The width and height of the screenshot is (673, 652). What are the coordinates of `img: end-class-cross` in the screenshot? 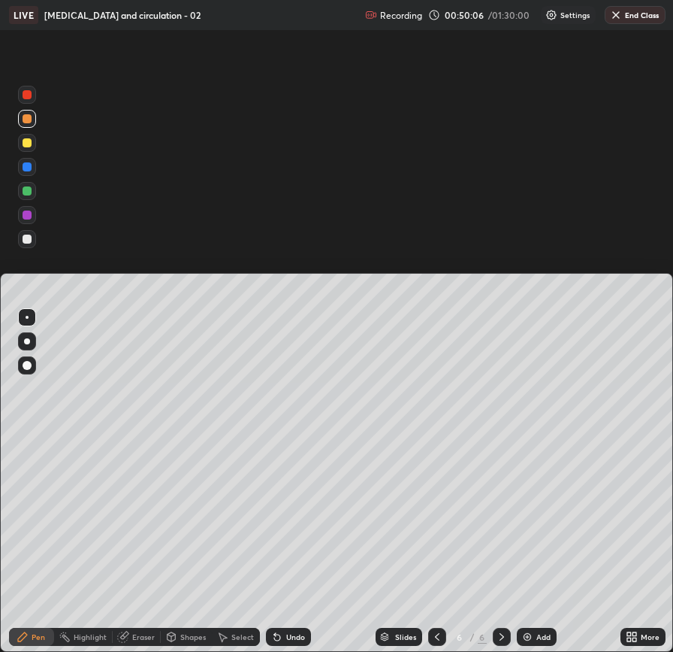 It's located at (616, 15).